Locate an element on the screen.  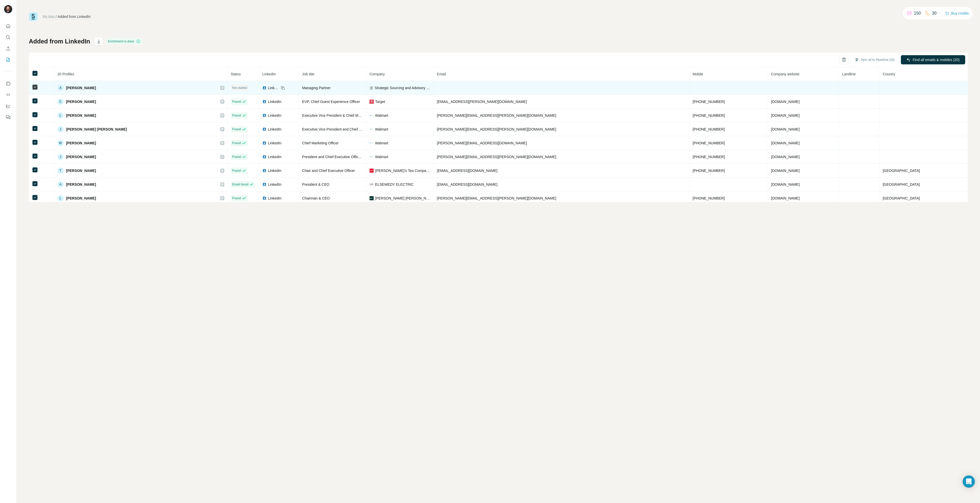
button: My lists is located at coordinates (8, 60).